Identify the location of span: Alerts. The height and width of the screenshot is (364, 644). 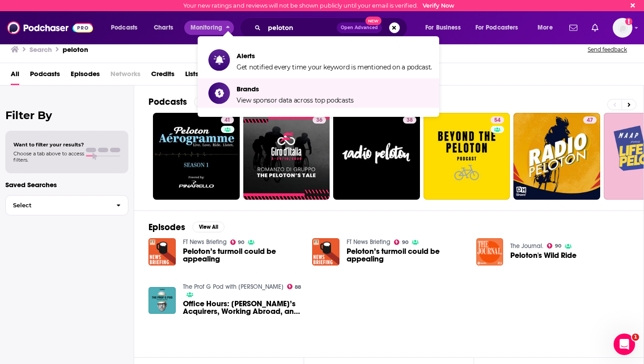
(334, 55).